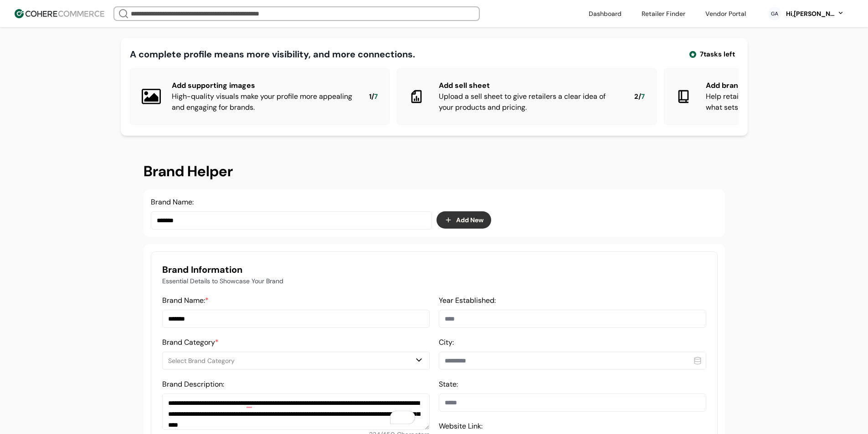 The height and width of the screenshot is (434, 868). What do you see at coordinates (434, 281) in the screenshot?
I see `p: Essential Details to Showcase Your Brand` at bounding box center [434, 281].